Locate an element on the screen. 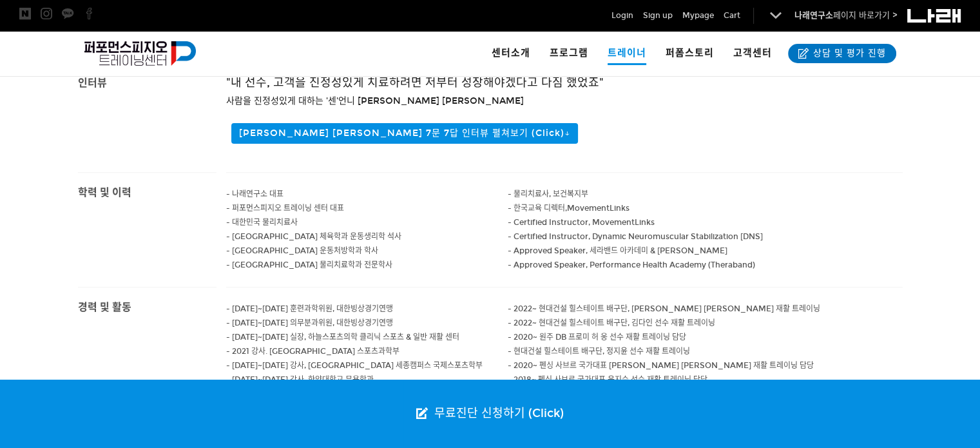 The image size is (980, 448). a: 트레이너 is located at coordinates (627, 54).